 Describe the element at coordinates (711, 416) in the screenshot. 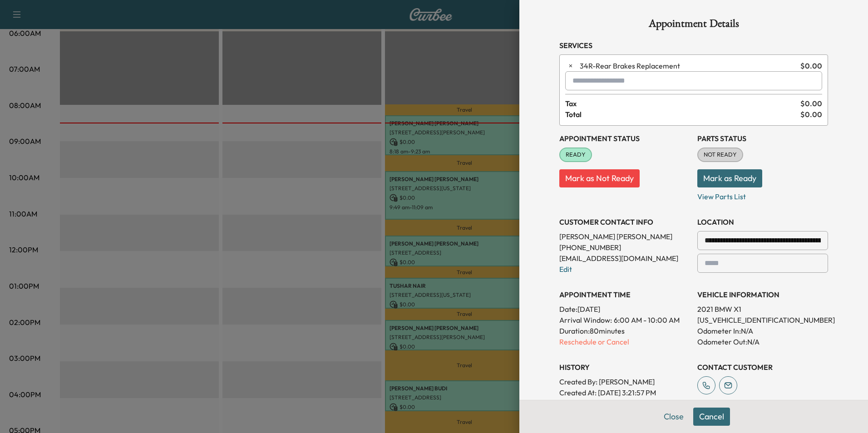

I see `button: Cancel` at that location.